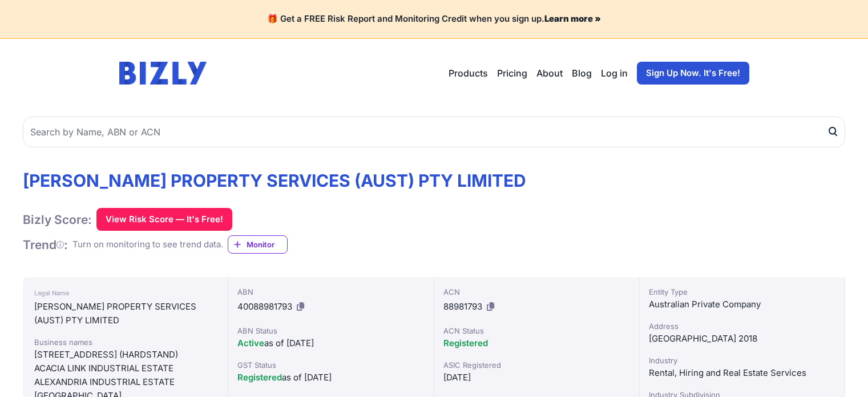  What do you see at coordinates (265, 306) in the screenshot?
I see `span: 40088981793` at bounding box center [265, 306].